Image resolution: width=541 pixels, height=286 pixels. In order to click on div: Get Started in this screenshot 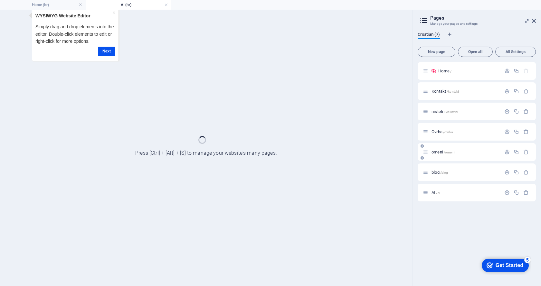, I will do `click(33, 10)`.